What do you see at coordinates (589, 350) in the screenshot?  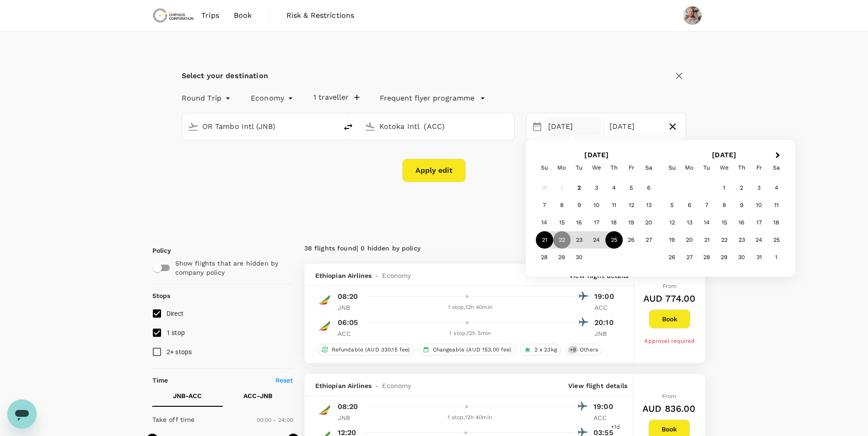 I see `span: Others` at bounding box center [589, 350].